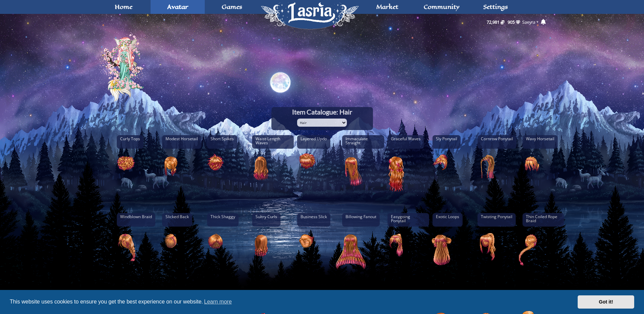 Image resolution: width=644 pixels, height=314 pixels. I want to click on span: Home, so click(123, 7).